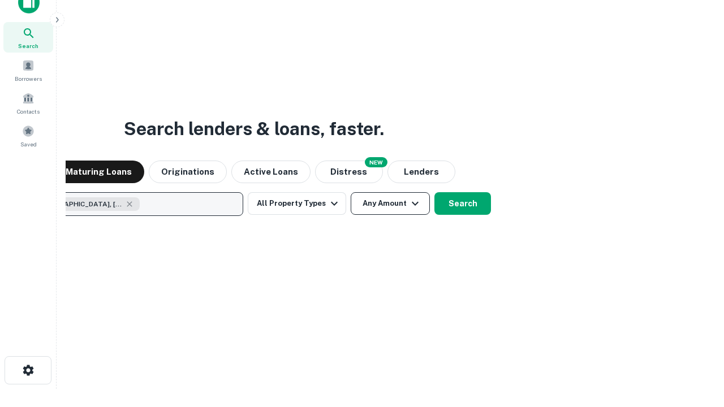 The width and height of the screenshot is (724, 407). Describe the element at coordinates (28, 70) in the screenshot. I see `div: Borrowers` at that location.